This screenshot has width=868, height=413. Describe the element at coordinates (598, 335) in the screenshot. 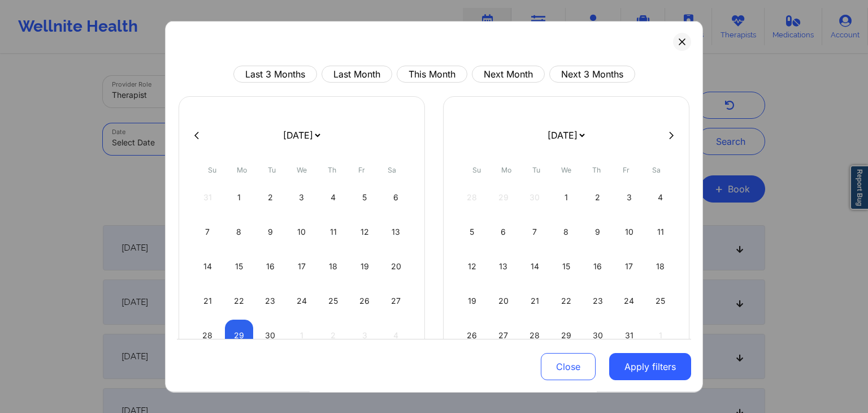

I see `div: Thu Oct 30 2025` at that location.